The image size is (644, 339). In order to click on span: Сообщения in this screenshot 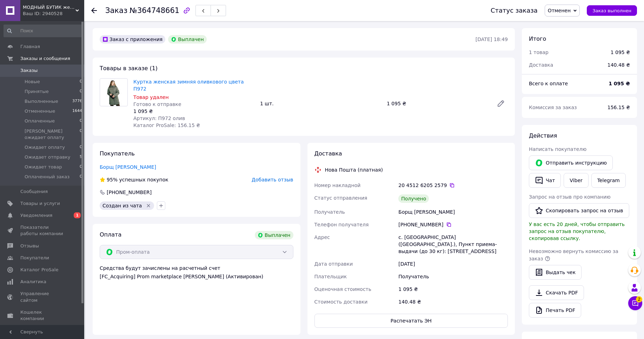, I will do `click(34, 191)`.